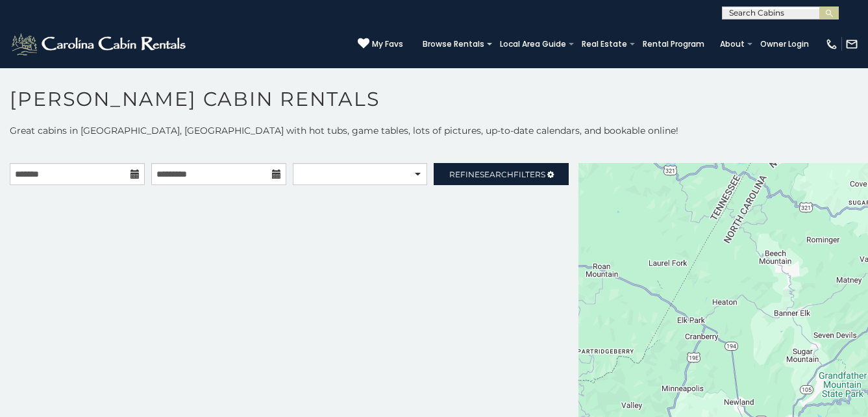 The width and height of the screenshot is (868, 417). Describe the element at coordinates (498, 174) in the screenshot. I see `span: Refine Filters` at that location.